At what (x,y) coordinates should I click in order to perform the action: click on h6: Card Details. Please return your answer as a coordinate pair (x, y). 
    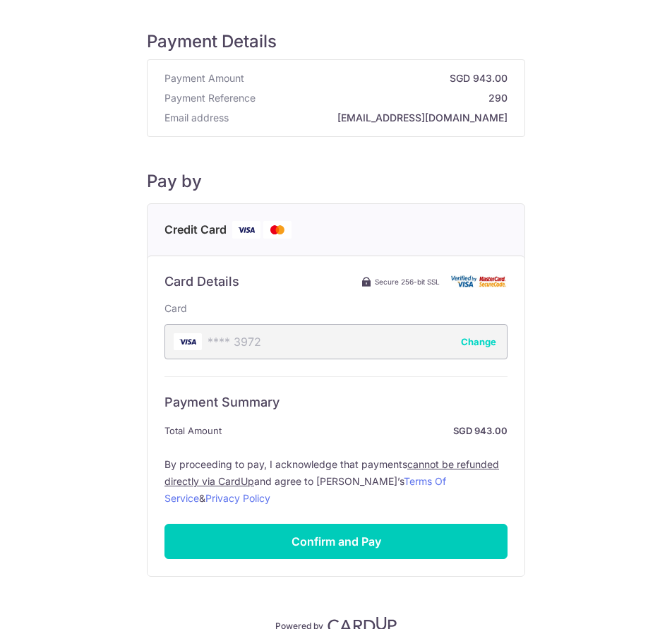
    Looking at the image, I should click on (202, 282).